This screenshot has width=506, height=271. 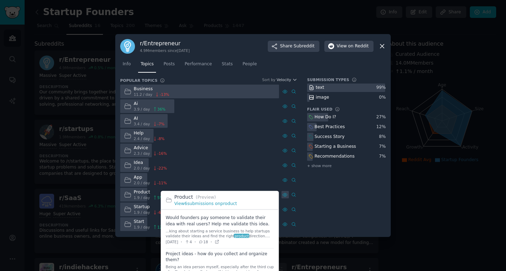 What do you see at coordinates (381, 117) in the screenshot?
I see `div: 27 %` at bounding box center [381, 117].